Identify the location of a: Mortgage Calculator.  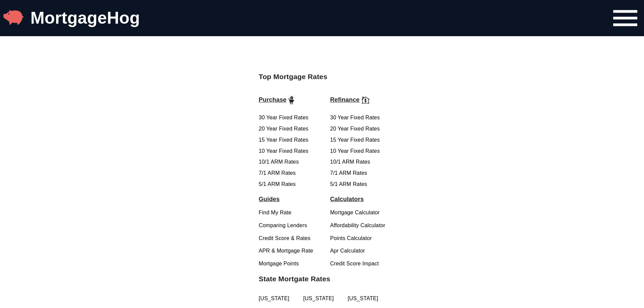
(357, 213).